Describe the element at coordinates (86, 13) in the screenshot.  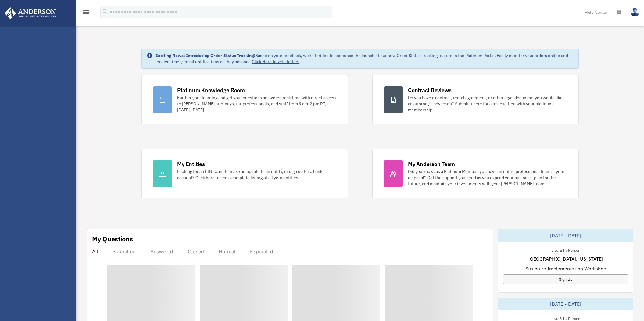
I see `a: menu` at that location.